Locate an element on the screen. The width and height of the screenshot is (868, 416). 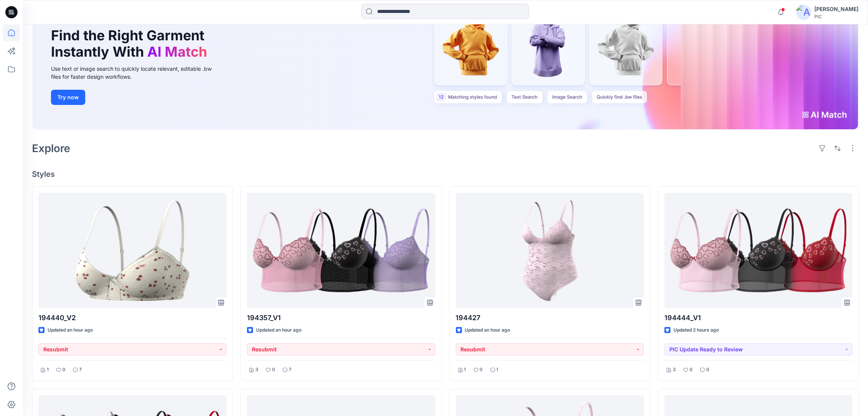
div: Use text or image search to quickly locate relevant, editable .bw files for faster design workflows. is located at coordinates (137, 73).